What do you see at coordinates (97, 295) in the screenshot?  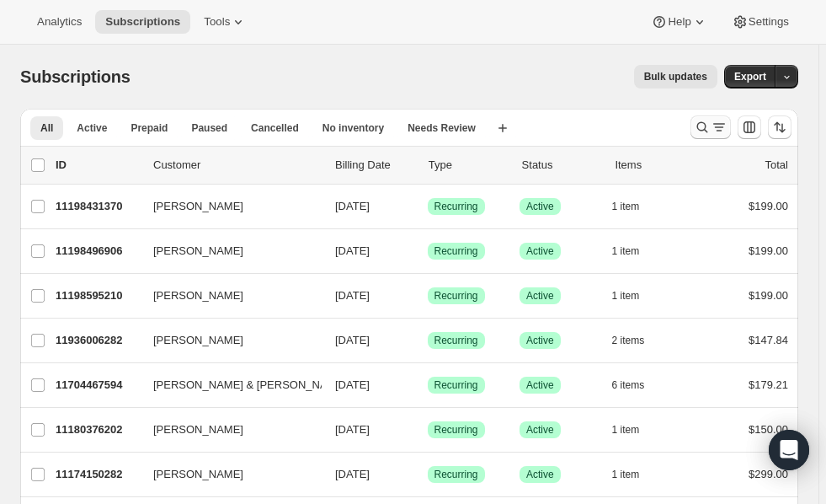 I see `p: 11198595210` at bounding box center [97, 295].